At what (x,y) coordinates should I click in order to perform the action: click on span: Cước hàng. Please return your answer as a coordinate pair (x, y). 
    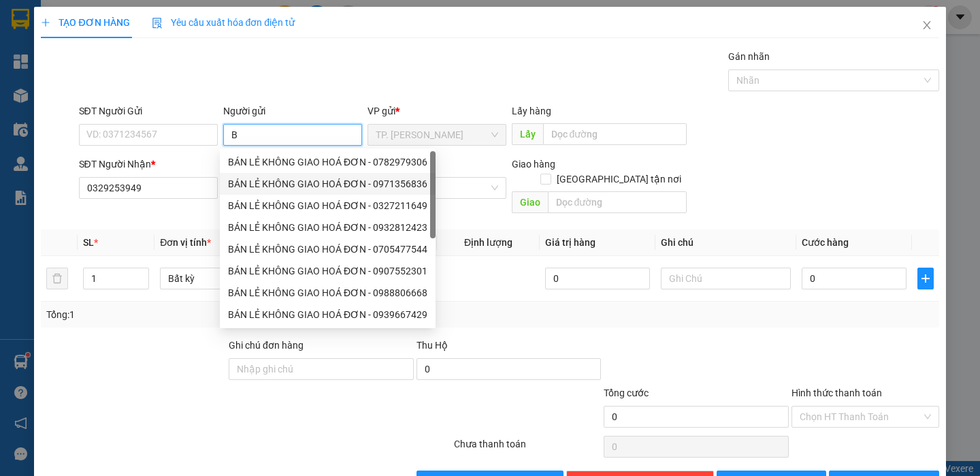
    Looking at the image, I should click on (825, 243).